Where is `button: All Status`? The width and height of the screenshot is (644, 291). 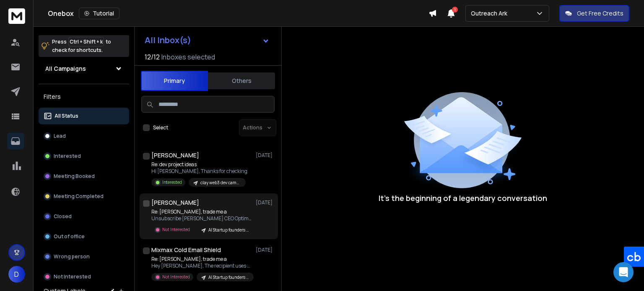 button: All Status is located at coordinates (83, 116).